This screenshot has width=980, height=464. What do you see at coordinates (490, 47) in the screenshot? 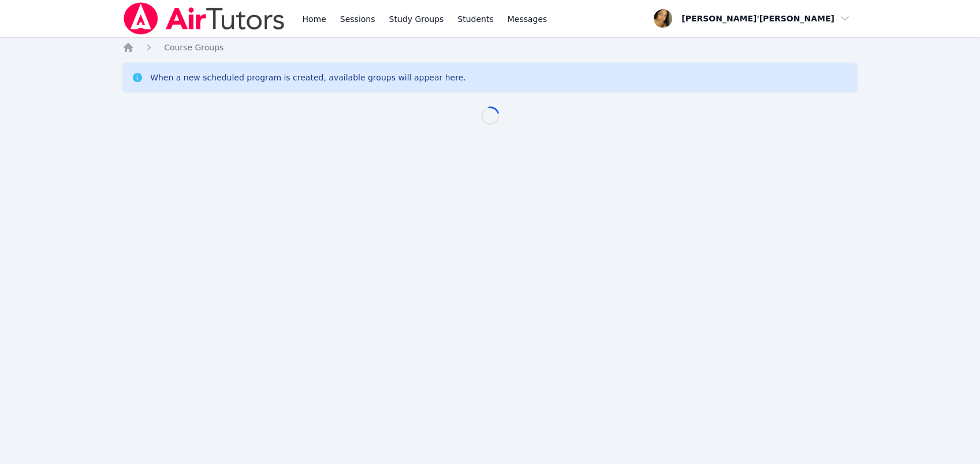
I see `nav: Breadcrumb` at bounding box center [490, 47].